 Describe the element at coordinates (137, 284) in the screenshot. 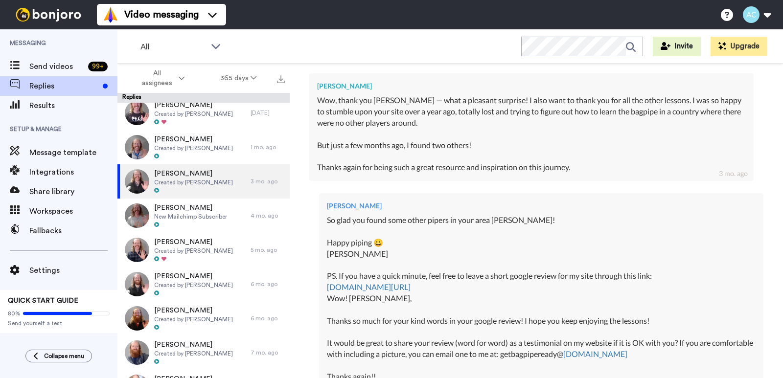

I see `img: 496ce53d-ab34-4651-b35f-f444eb5b262a-thumb.jpg` at that location.